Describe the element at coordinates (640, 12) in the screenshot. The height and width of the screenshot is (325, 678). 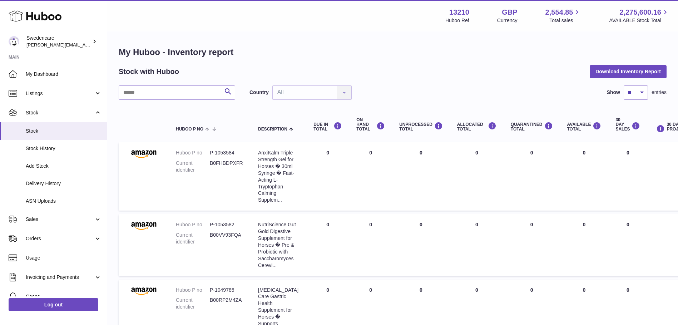
I see `span: 2,275,600.16` at that location.